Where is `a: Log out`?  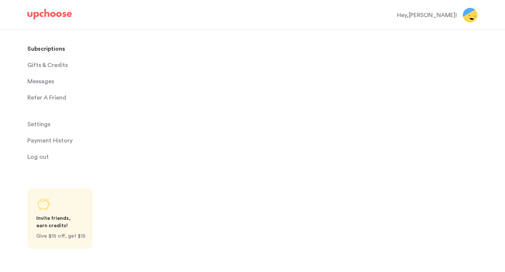 a: Log out is located at coordinates (81, 157).